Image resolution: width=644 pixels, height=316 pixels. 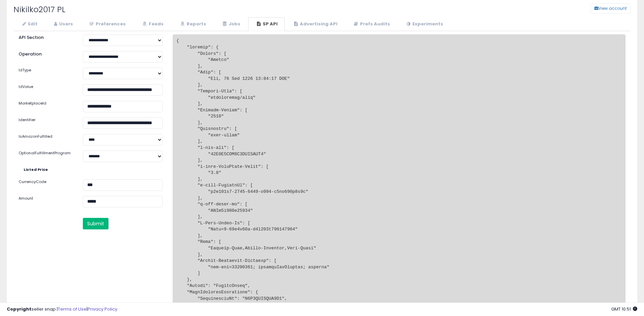 I want to click on h2: Nikilko2017 PL, so click(x=139, y=9).